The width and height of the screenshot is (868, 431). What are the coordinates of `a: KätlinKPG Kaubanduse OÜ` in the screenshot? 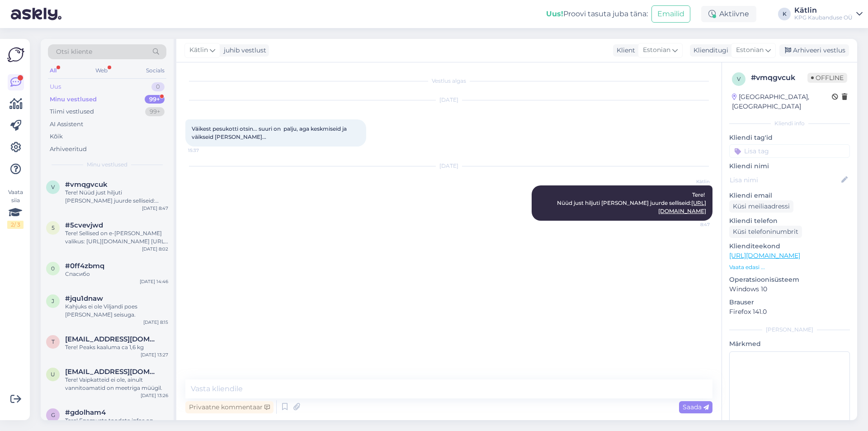 It's located at (829, 14).